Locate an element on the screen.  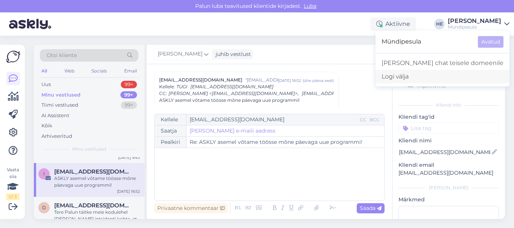
div: Vaata siia is located at coordinates (13, 183).